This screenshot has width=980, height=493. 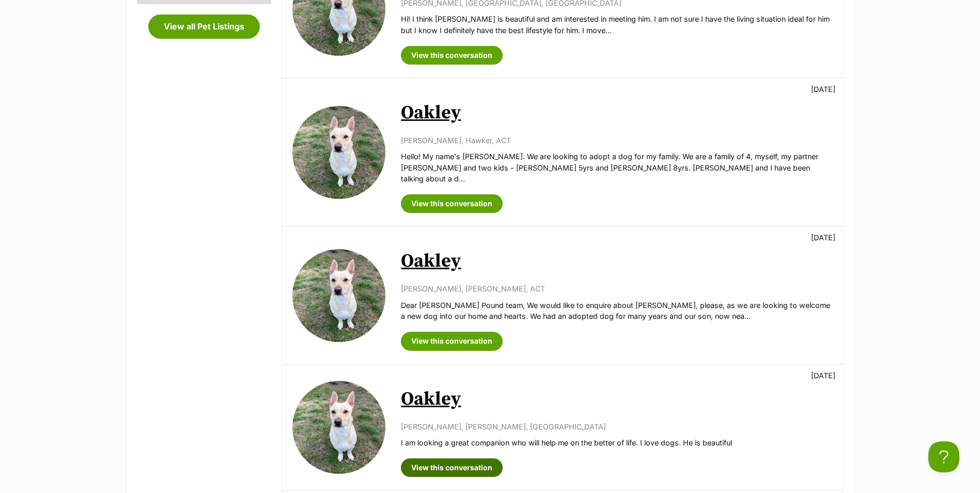 What do you see at coordinates (616, 443) in the screenshot?
I see `p: I am looking a great companion who will help me on the better of life. I love dogs. He is beautiful` at bounding box center [616, 443].